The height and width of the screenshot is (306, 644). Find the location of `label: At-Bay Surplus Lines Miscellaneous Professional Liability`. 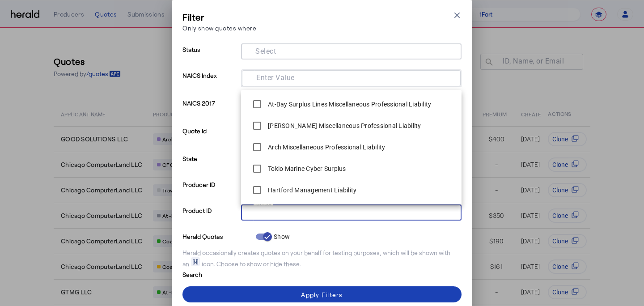

label: At-Bay Surplus Lines Miscellaneous Professional Liability is located at coordinates (349, 105).